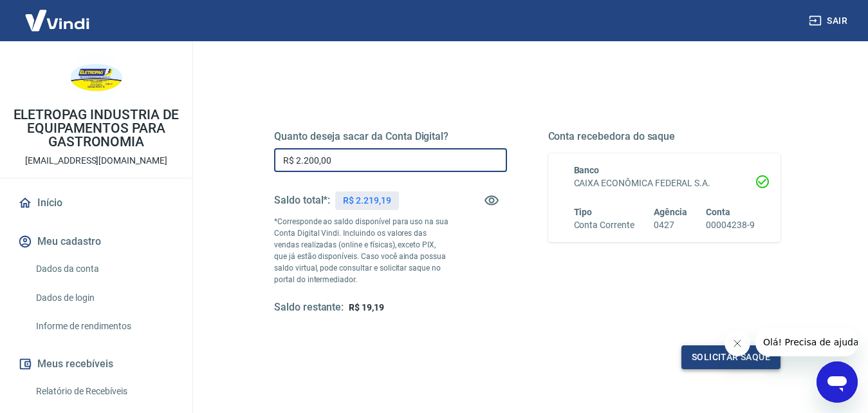 The width and height of the screenshot is (868, 413). Describe the element at coordinates (671, 225) in the screenshot. I see `h6: 0427` at that location.